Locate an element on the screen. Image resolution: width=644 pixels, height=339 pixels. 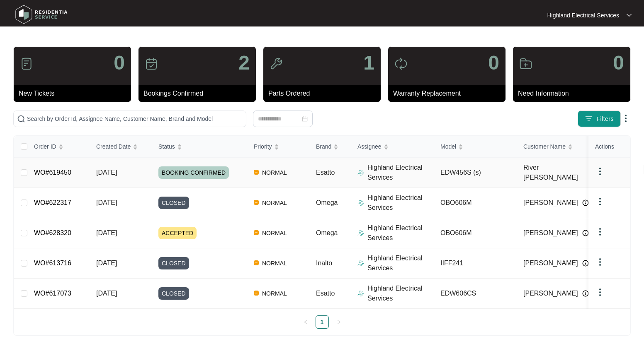
th: Brand is located at coordinates (330, 147).